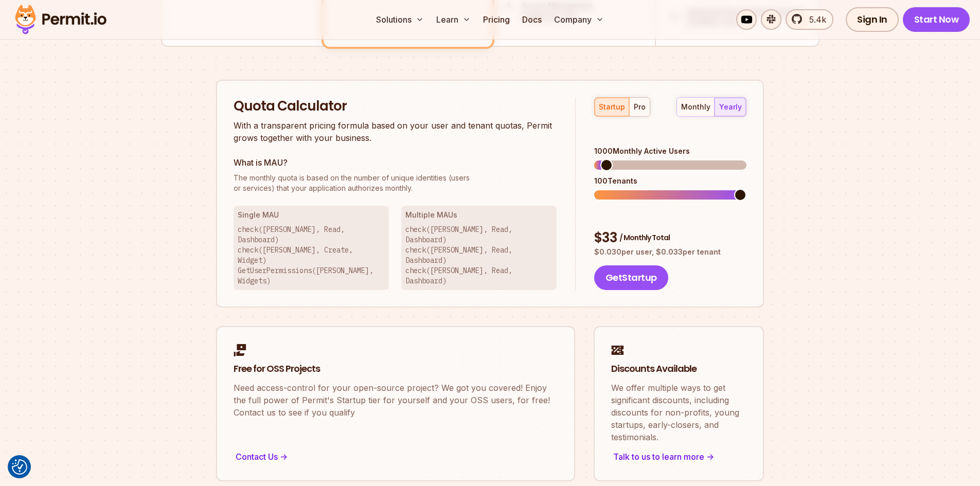 Image resolution: width=980 pixels, height=486 pixels. I want to click on div: 1000 Monthly Active Users, so click(670, 151).